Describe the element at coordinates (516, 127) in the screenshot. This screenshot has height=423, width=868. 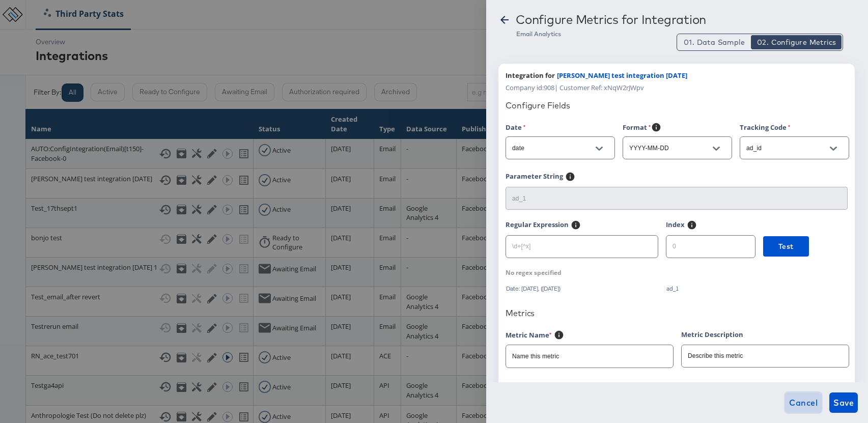
I see `label: Date` at that location.